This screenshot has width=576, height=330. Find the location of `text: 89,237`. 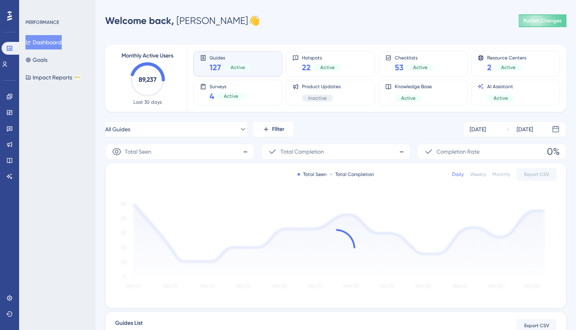

text: 89,237 is located at coordinates (148, 79).